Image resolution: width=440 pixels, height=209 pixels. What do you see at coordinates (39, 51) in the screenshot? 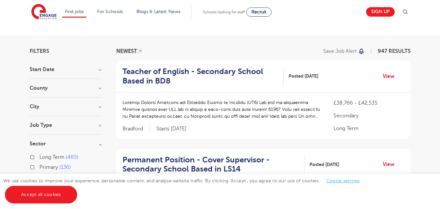
I see `span: Filters` at bounding box center [39, 51].